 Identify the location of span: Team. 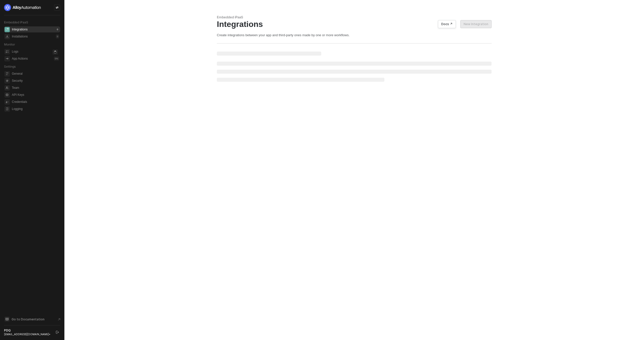
(35, 88).